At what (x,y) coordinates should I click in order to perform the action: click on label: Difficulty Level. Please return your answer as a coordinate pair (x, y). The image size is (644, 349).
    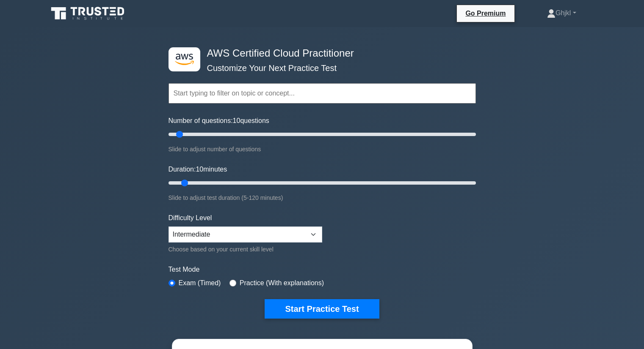
    Looking at the image, I should click on (190, 218).